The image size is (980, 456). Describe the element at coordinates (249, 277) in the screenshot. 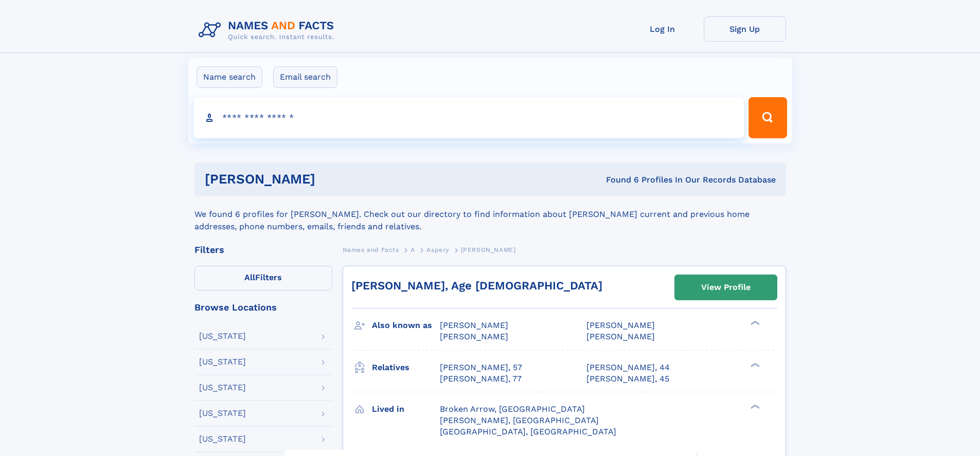

I see `span: All` at that location.